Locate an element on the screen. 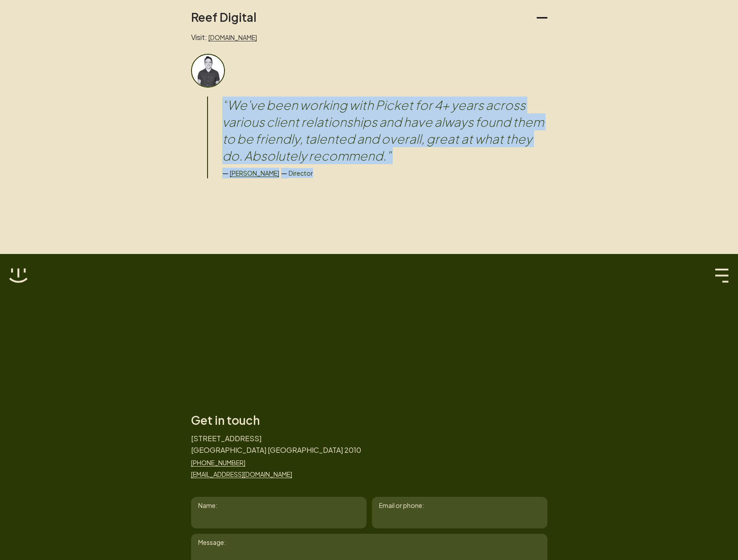  img: Client headshot is located at coordinates (208, 71).